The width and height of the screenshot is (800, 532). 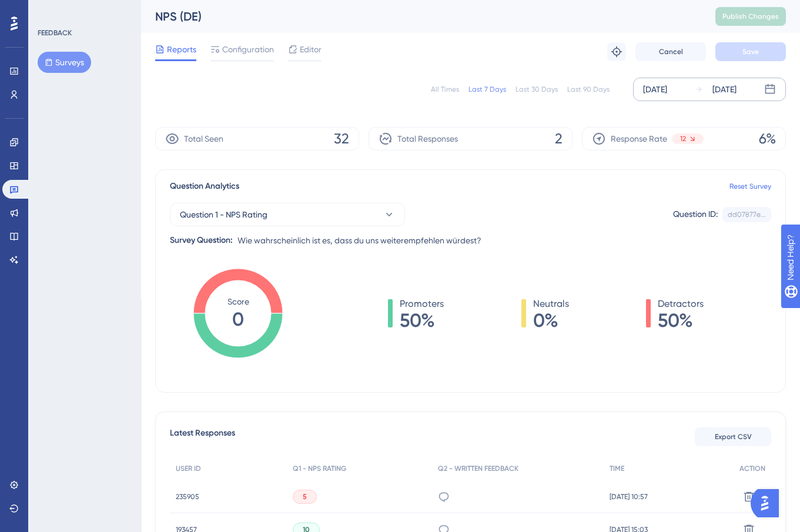 What do you see at coordinates (202, 437) in the screenshot?
I see `span: Latest Responses` at bounding box center [202, 437].